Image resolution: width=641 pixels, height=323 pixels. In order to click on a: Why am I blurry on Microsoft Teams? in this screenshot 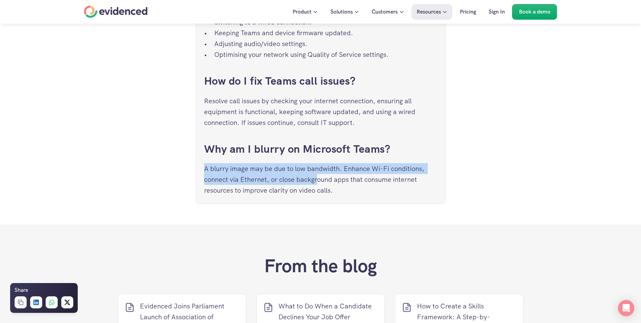, I will do `click(298, 149)`.